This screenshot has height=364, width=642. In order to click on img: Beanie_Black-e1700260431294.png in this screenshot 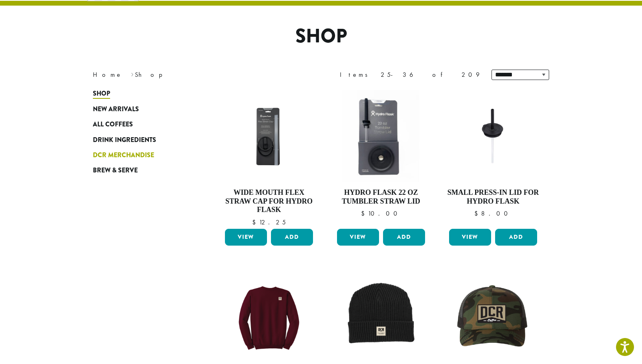, I will do `click(381, 318)`.